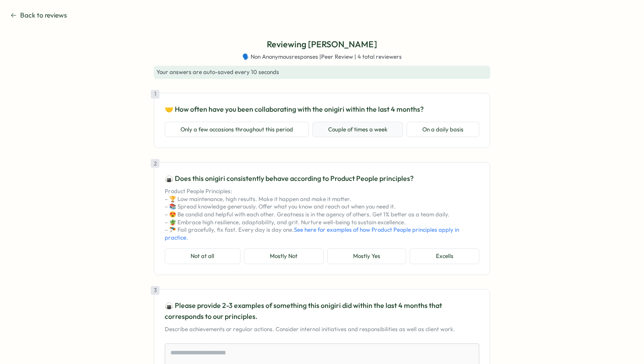  Describe the element at coordinates (367, 256) in the screenshot. I see `button: Mostly Yes` at that location.